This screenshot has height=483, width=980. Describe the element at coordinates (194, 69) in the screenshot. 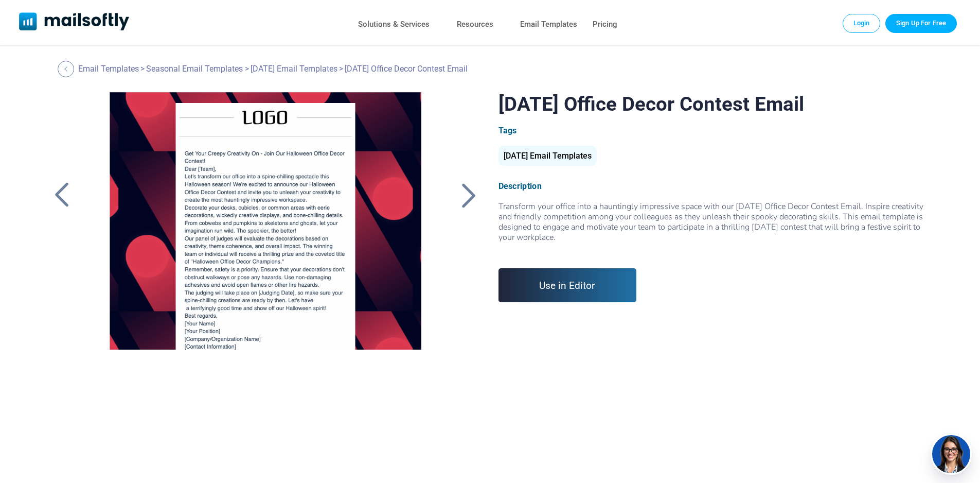

I see `a: Seasonal Email Templates` at that location.